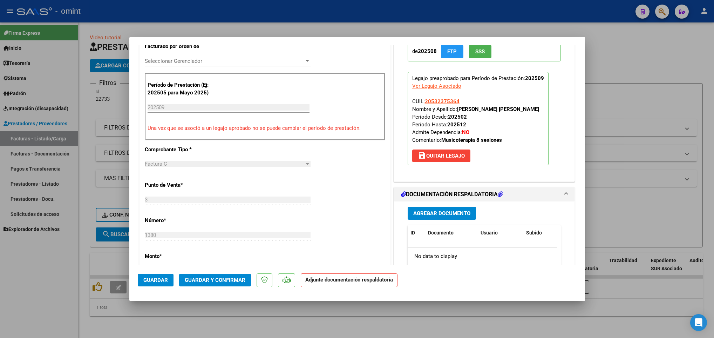  I want to click on button: Guardar y Confirmar, so click(215, 280).